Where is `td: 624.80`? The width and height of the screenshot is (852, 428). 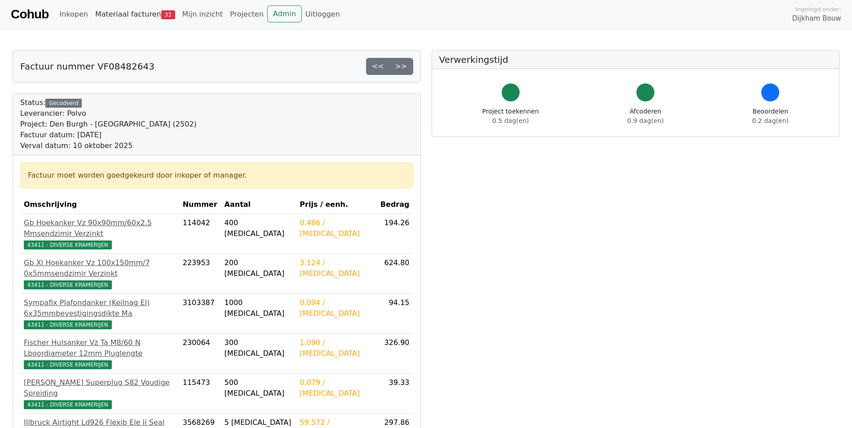 td: 624.80 is located at coordinates (394, 274).